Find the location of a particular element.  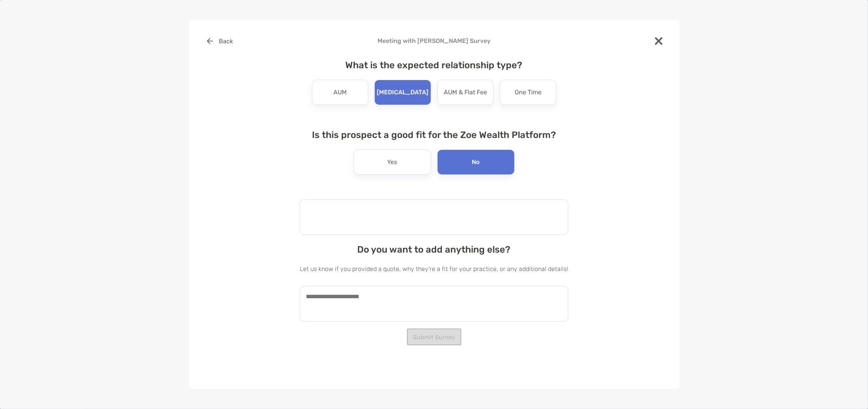

img: close modal is located at coordinates (659, 41).